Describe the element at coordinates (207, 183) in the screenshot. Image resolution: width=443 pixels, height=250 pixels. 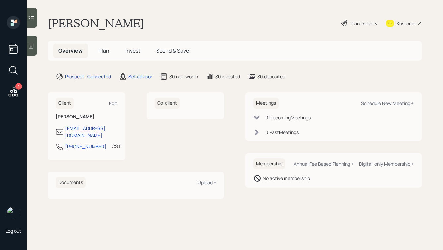
I see `div: Upload +` at that location.